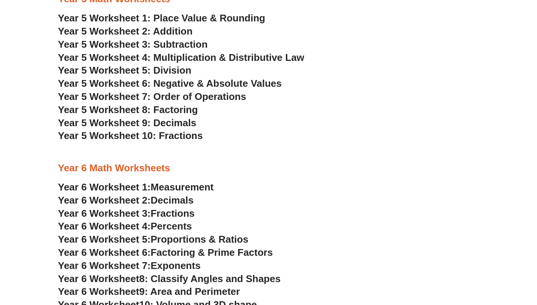  Describe the element at coordinates (125, 226) in the screenshot. I see `a: Year 6 Worksheet 4:Percents` at that location.